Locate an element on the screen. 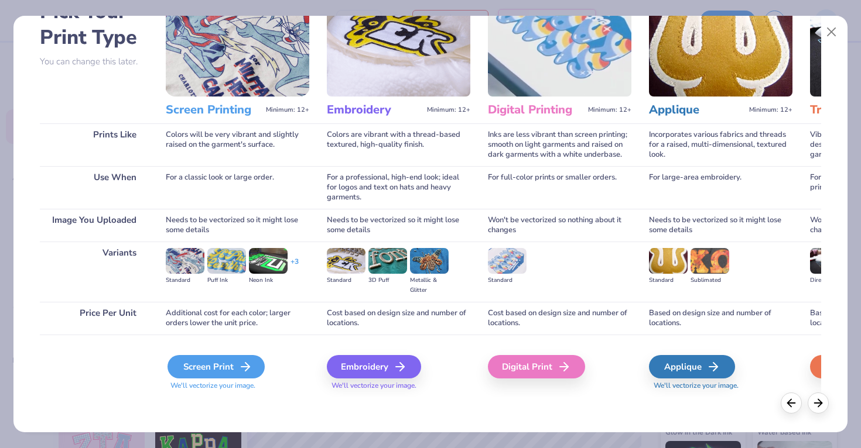  div: Sublimated is located at coordinates (710, 280).